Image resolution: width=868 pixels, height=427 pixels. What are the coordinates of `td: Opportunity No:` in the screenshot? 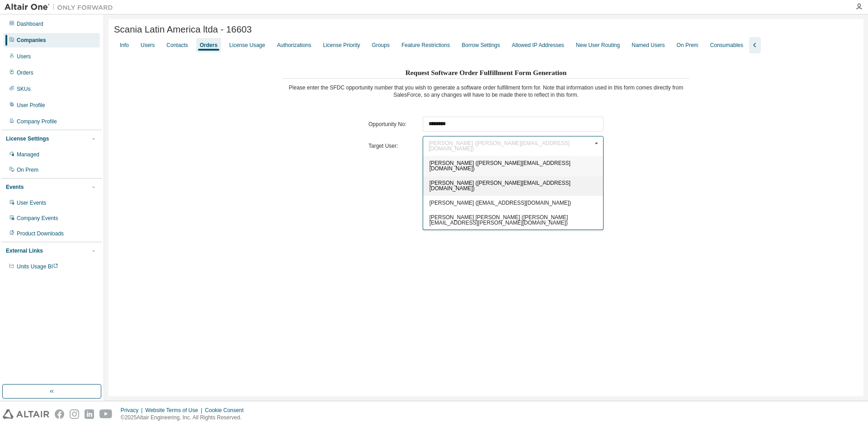 It's located at (393, 124).